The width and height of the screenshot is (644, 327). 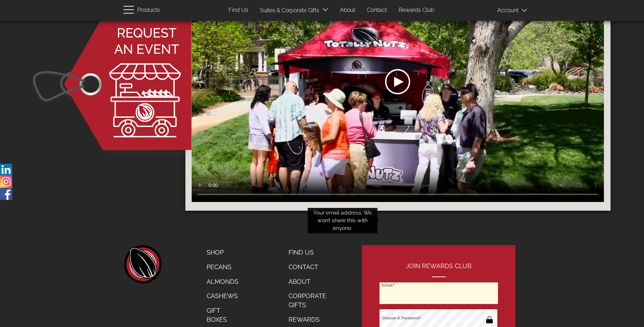 I want to click on a: Pecans, so click(x=223, y=267).